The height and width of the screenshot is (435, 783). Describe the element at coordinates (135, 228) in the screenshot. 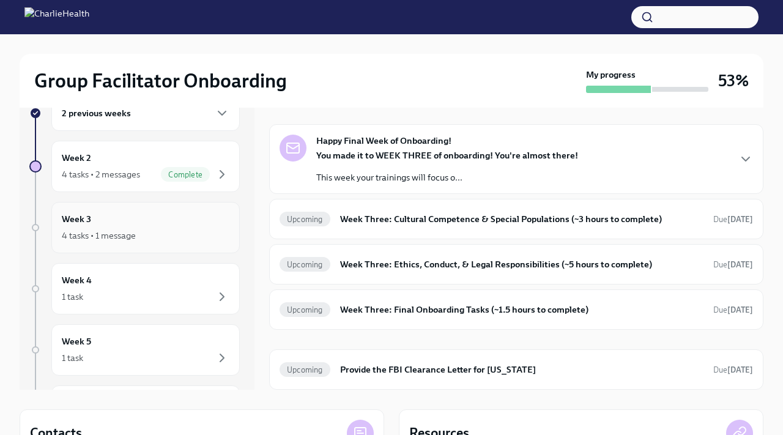

I see `a: Week 34 tasks • 1 message` at that location.